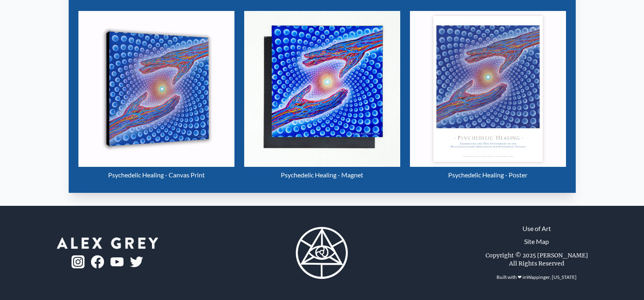 The image size is (644, 300). What do you see at coordinates (137, 262) in the screenshot?
I see `img: twitter-logo.png` at bounding box center [137, 262].